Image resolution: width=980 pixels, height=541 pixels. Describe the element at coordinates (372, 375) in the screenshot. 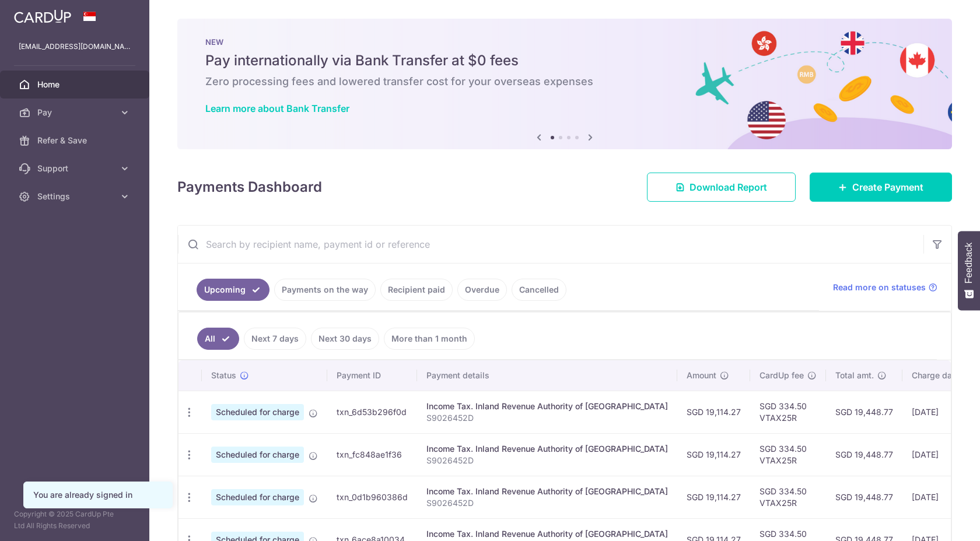

I see `th: Payment ID` at that location.